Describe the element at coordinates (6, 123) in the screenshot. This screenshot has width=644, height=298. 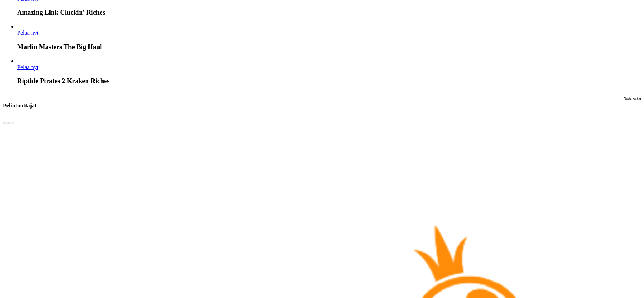
I see `button: prev slide` at that location.